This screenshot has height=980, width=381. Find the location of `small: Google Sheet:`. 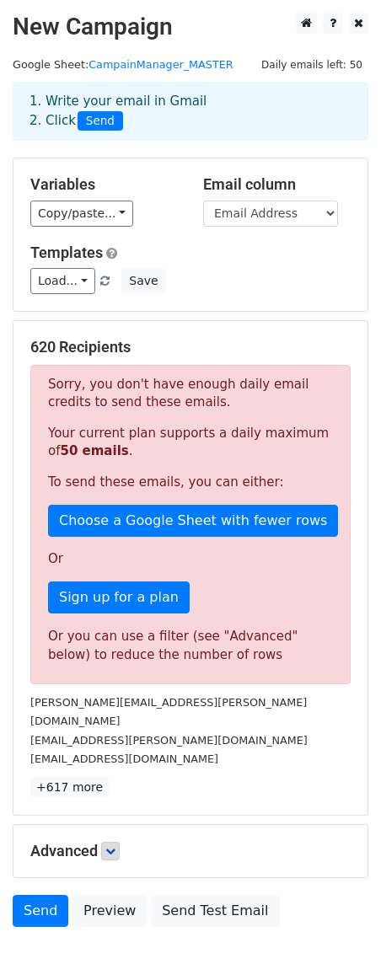

small: Google Sheet: is located at coordinates (123, 64).